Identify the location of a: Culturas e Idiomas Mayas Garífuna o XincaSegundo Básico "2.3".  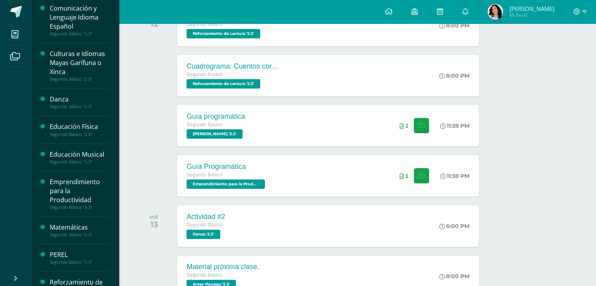
(80, 65).